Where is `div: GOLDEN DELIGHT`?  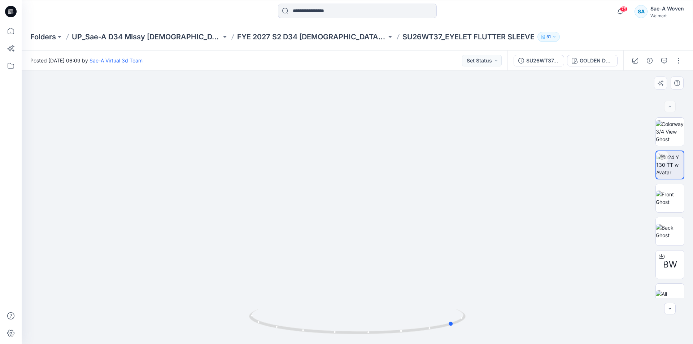
div: GOLDEN DELIGHT is located at coordinates (596, 61).